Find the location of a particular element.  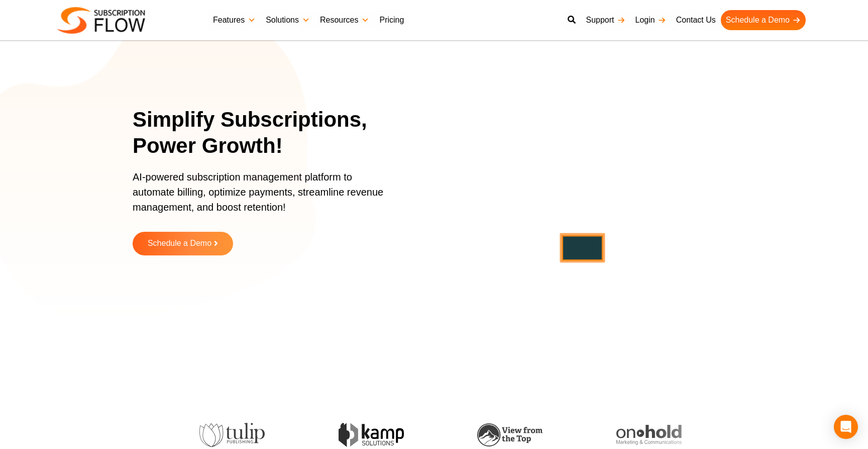

img: tulip-publishing is located at coordinates (231, 435).